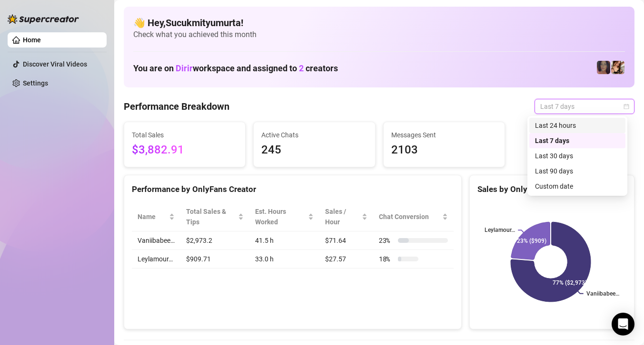 The image size is (644, 345). I want to click on span: Dirir, so click(184, 68).